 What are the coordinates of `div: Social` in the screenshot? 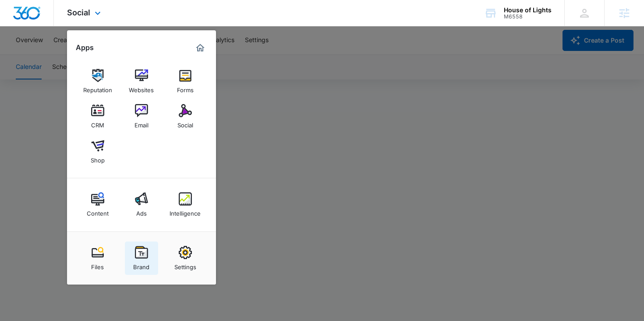 It's located at (185, 123).